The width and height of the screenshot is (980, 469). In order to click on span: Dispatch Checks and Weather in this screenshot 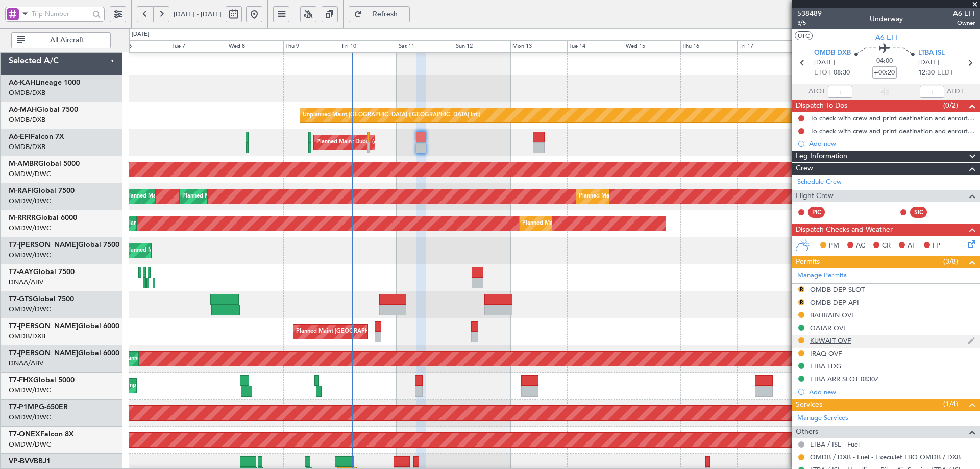, I will do `click(844, 230)`.